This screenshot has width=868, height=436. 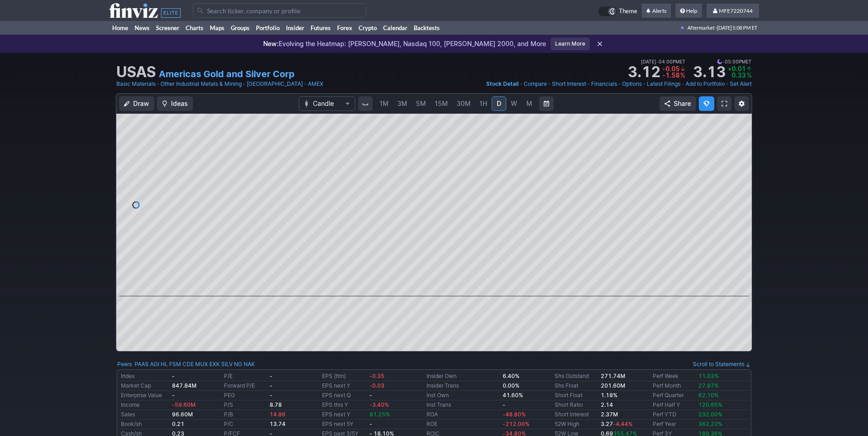 What do you see at coordinates (421, 103) in the screenshot?
I see `span: 5M` at bounding box center [421, 103].